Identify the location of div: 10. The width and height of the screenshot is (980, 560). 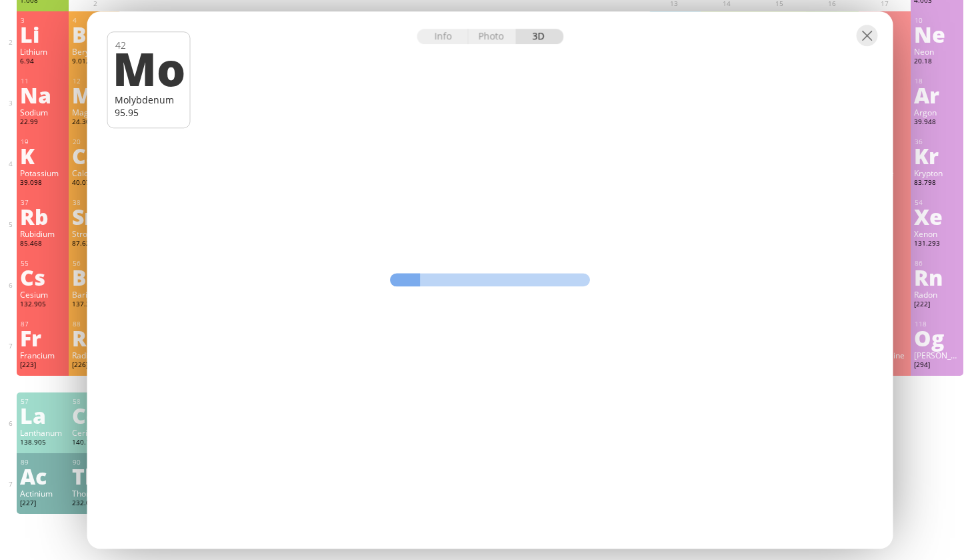
(937, 20).